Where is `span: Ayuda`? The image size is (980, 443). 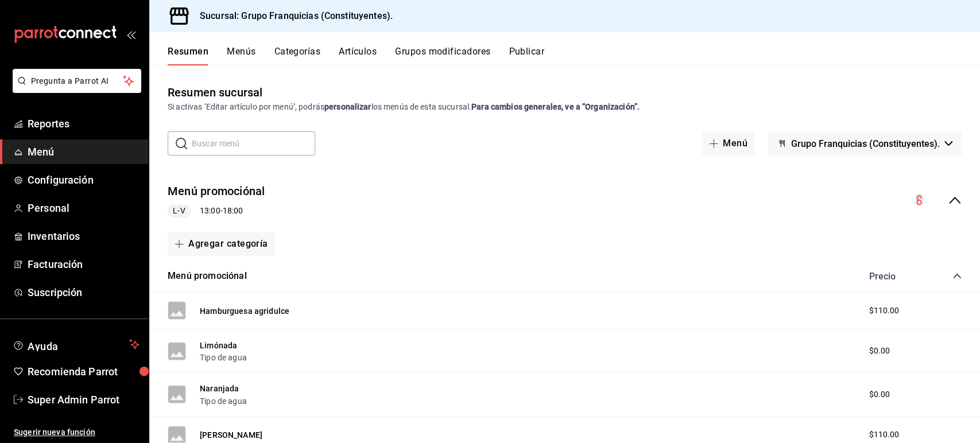
span: Ayuda is located at coordinates (76, 344).